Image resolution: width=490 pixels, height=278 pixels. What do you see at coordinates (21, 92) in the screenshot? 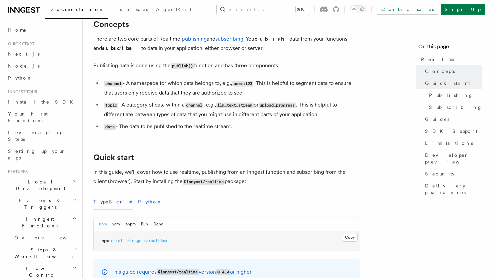
I see `span: Inngest tour` at bounding box center [21, 92].